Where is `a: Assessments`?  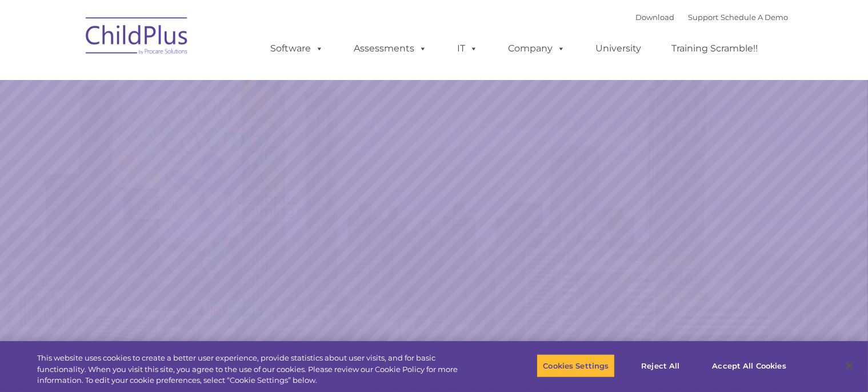 a: Assessments is located at coordinates (391, 49).